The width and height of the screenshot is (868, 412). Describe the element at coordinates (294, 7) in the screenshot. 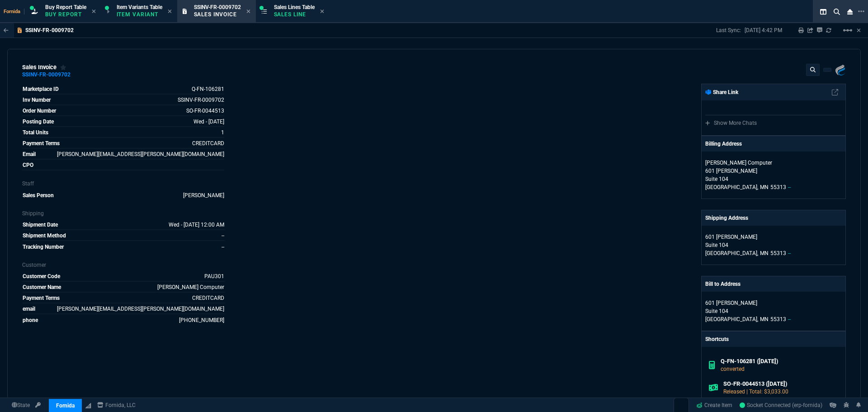

I see `span: Sales Lines Table` at that location.